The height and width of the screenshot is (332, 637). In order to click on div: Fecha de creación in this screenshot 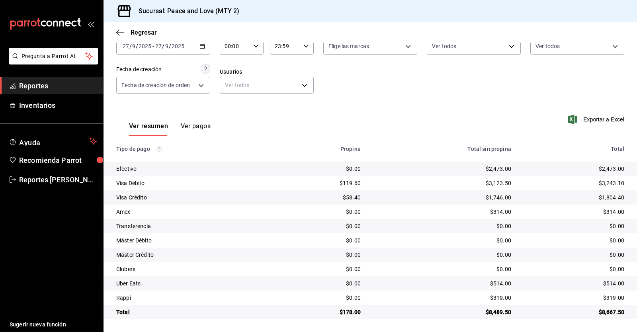, I will do `click(139, 69)`.